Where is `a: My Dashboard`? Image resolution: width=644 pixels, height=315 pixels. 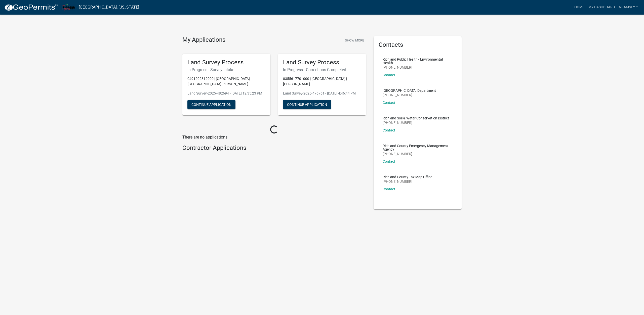
a: My Dashboard is located at coordinates (602, 7).